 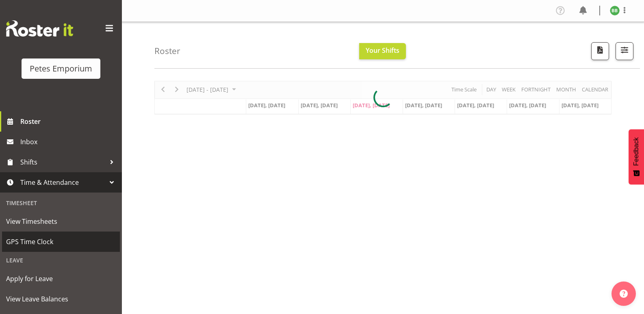 What do you see at coordinates (61, 221) in the screenshot?
I see `a: View Timesheets` at bounding box center [61, 221].